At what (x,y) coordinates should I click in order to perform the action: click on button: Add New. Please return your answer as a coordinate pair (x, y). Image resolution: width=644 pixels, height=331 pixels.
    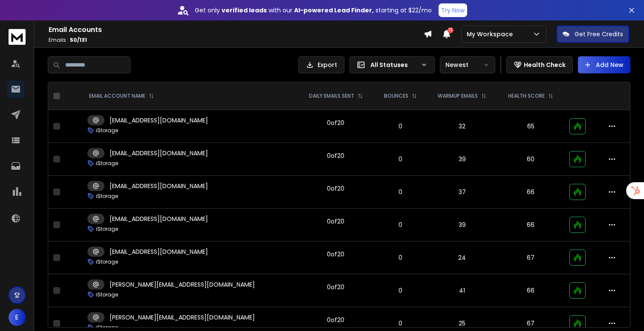
    Looking at the image, I should click on (604, 65).